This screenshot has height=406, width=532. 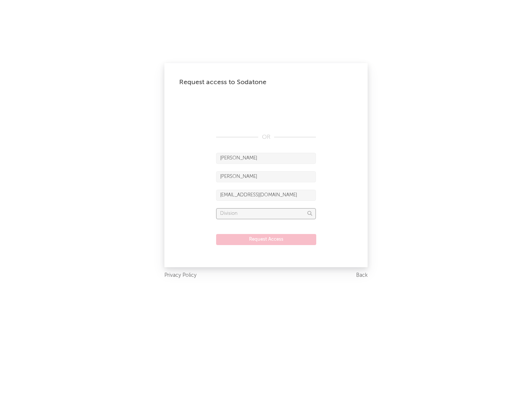 What do you see at coordinates (266, 159) in the screenshot?
I see `input: First Name` at bounding box center [266, 159].